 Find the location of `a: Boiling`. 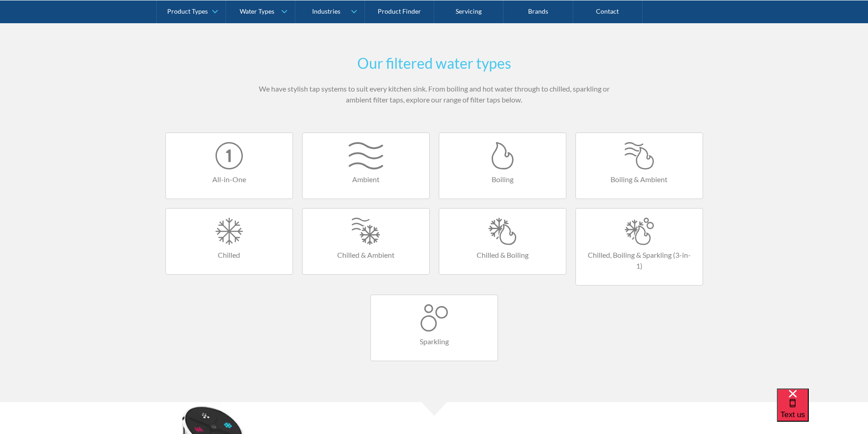

a: Boiling is located at coordinates (502, 166).